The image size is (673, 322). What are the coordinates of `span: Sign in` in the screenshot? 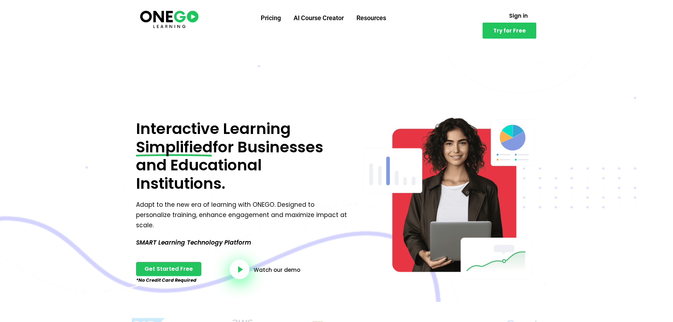 It's located at (518, 16).